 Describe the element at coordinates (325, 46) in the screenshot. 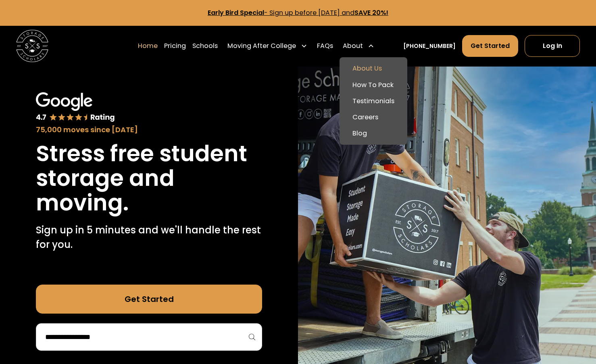

I see `a: FAQs` at that location.